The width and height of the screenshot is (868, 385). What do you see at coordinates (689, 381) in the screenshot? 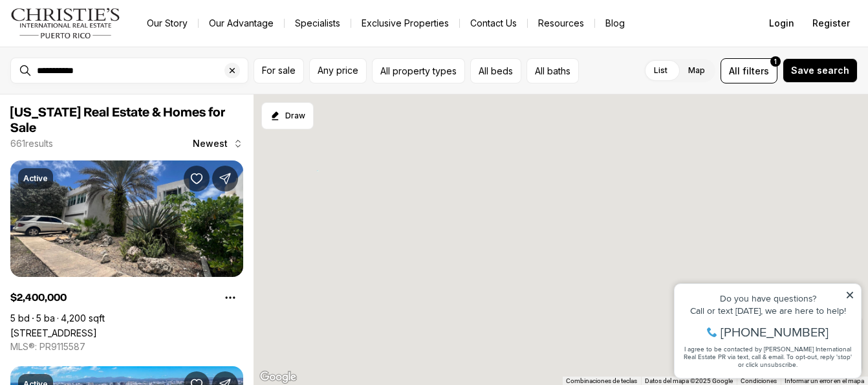
I see `span: Datos del mapa ©2025 Google` at bounding box center [689, 381].